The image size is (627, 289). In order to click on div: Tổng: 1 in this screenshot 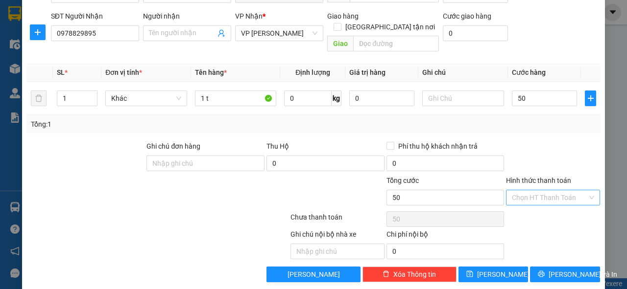, I will do `click(137, 124)`.